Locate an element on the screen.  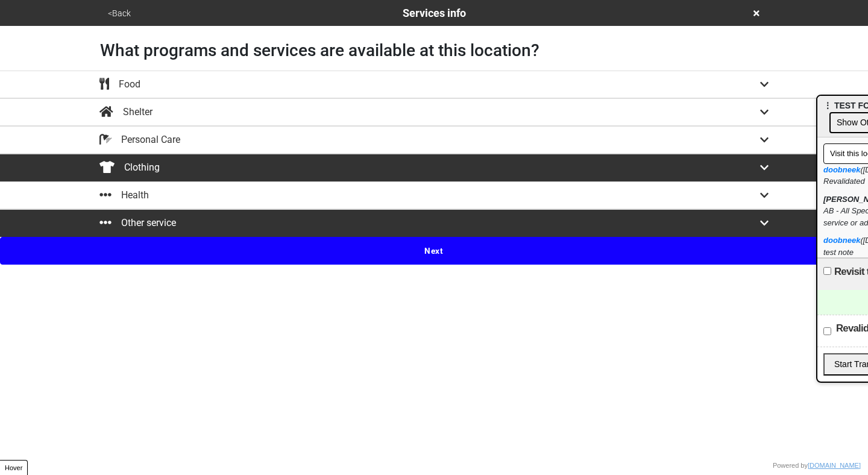
div: Food is located at coordinates (120, 84).